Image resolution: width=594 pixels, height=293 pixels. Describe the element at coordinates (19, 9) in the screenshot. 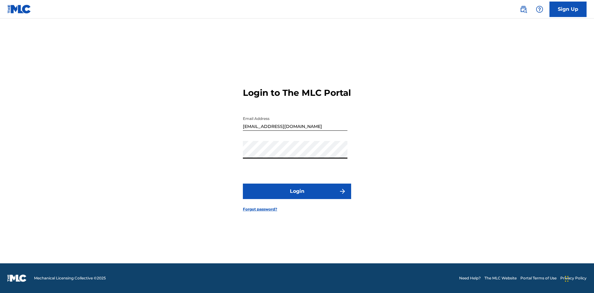

I see `img: MLC Logo` at that location.